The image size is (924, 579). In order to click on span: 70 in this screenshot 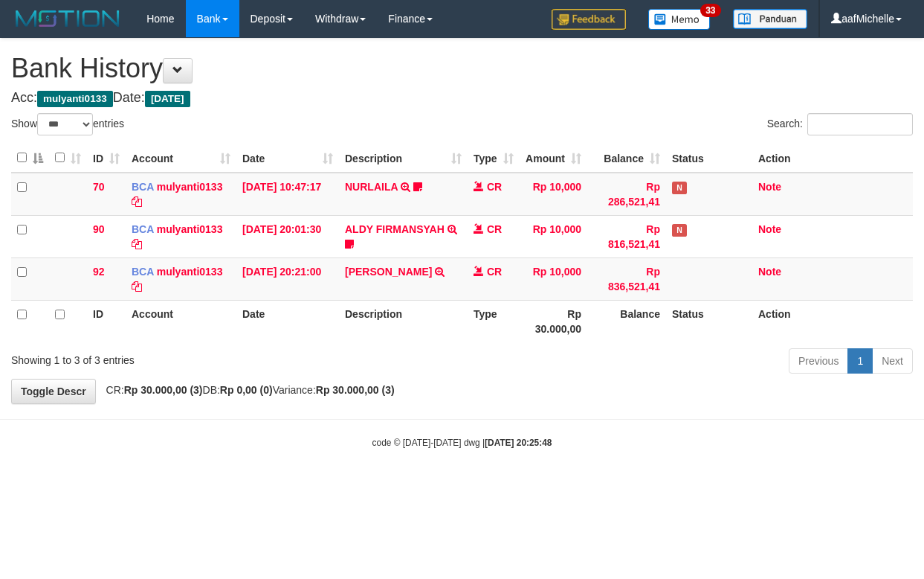, I will do `click(99, 187)`.